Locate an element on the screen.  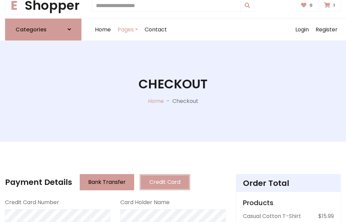
h5: Products is located at coordinates (288, 203).